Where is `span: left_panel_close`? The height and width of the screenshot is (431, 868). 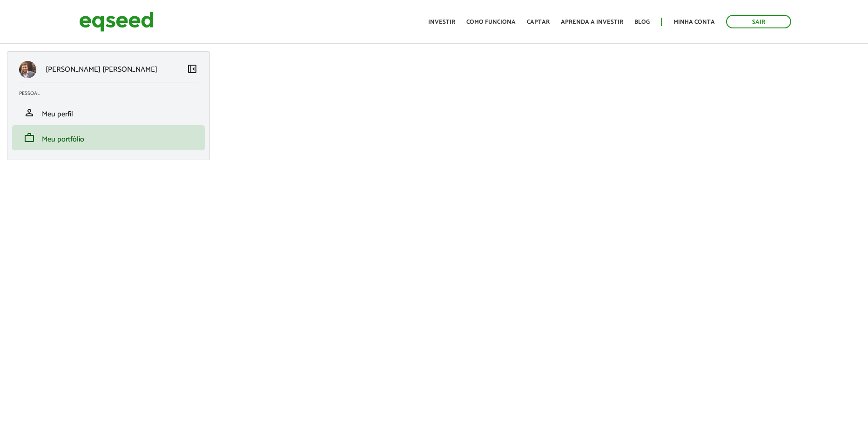 span: left_panel_close is located at coordinates (192, 69).